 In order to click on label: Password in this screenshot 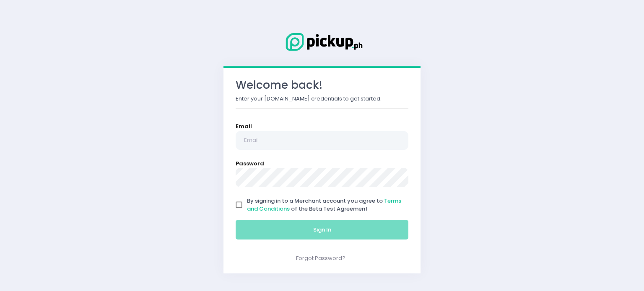, I will do `click(250, 164)`.